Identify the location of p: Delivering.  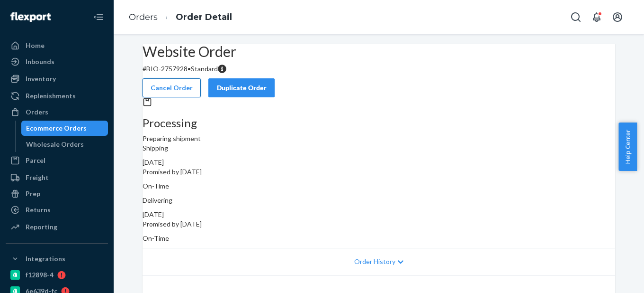
(379, 200).